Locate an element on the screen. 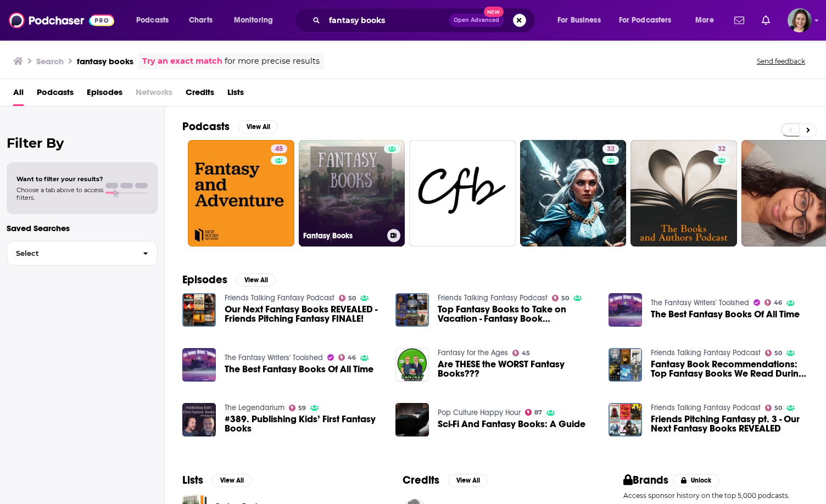  a: PodcastsView All is located at coordinates (230, 126).